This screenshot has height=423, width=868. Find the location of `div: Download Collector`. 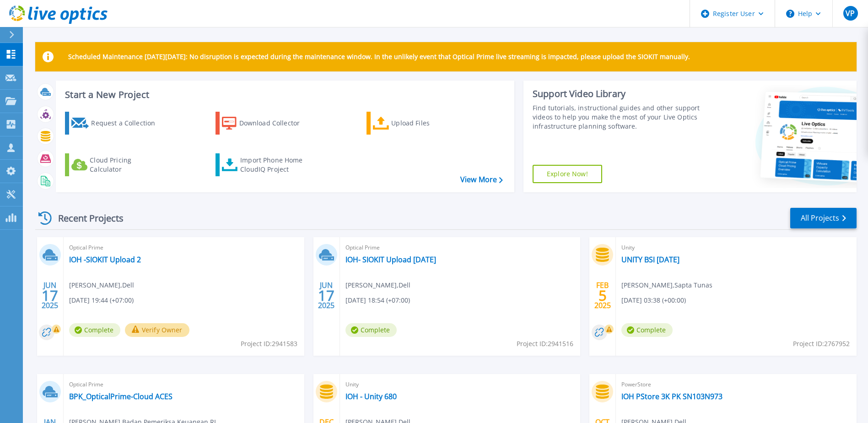

div: Download Collector is located at coordinates (276, 123).